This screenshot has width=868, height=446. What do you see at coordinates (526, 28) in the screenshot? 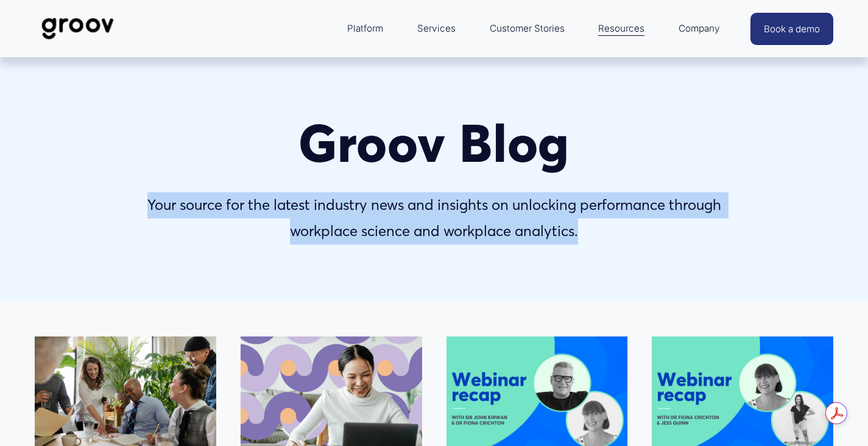
I see `a: Customer Stories` at bounding box center [526, 28].